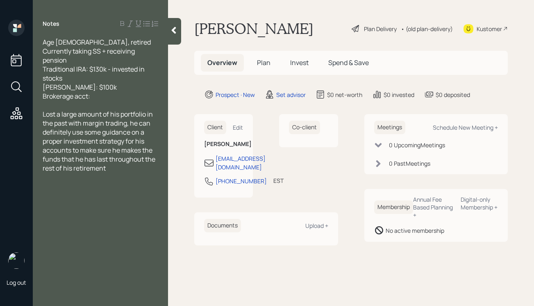  Describe the element at coordinates (465, 127) in the screenshot. I see `div: Schedule New Meeting +` at that location.